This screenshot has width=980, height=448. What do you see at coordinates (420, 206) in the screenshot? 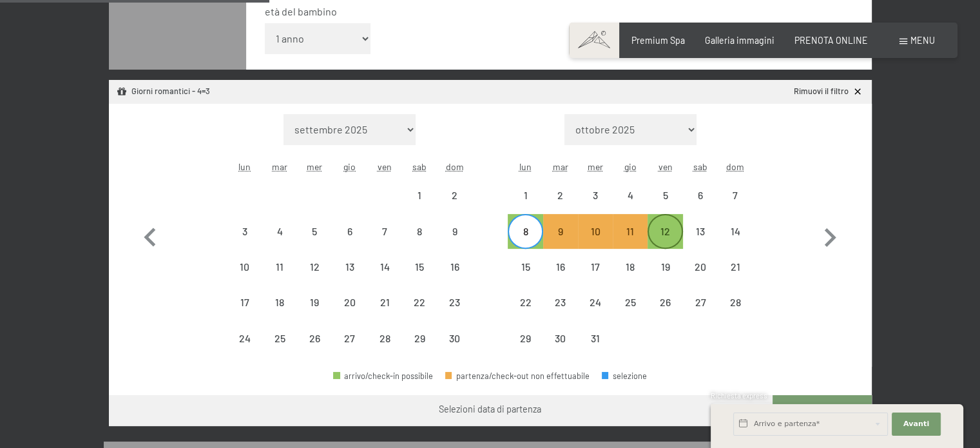
I see `div: 1` at bounding box center [420, 206].